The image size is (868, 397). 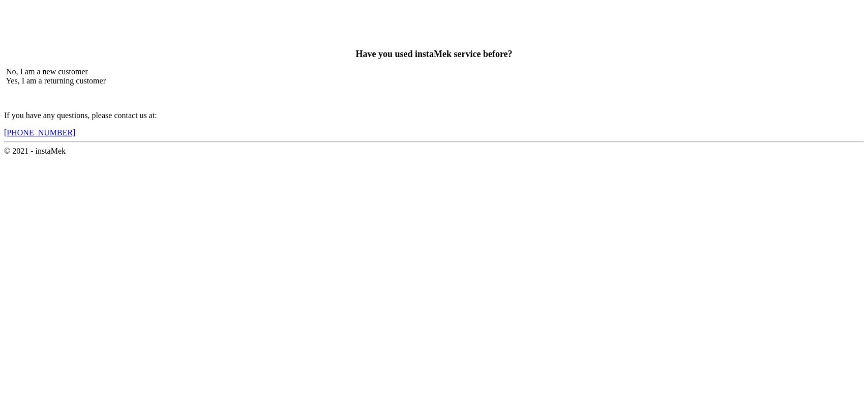 What do you see at coordinates (434, 49) in the screenshot?
I see `h2: Have you used instaMek service before?` at bounding box center [434, 49].